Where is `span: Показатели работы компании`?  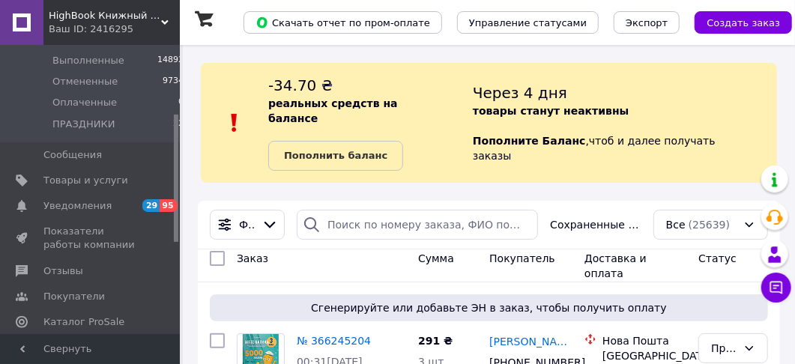 span: Показатели работы компании is located at coordinates (91, 238).